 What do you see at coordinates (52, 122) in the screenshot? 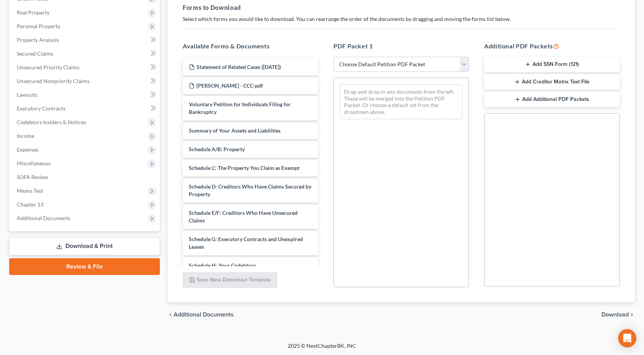
I see `span: Codebtors Insiders & Notices` at bounding box center [52, 122].